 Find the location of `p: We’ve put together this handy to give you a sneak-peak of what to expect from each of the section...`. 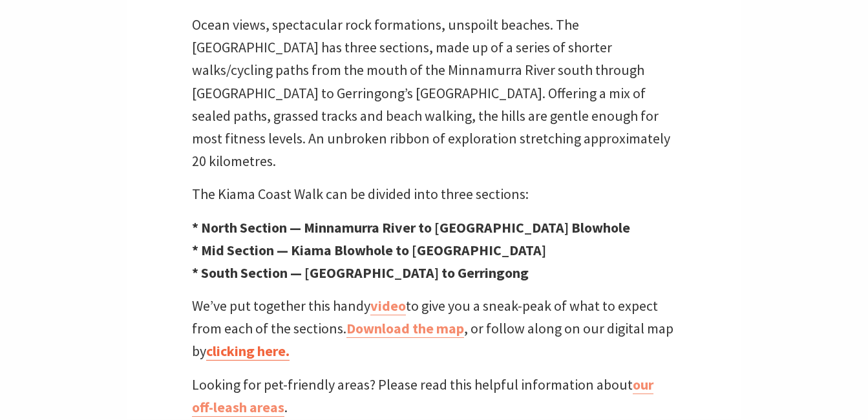

p: We’ve put together this handy to give you a sneak-peak of what to expect from each of the section... is located at coordinates (434, 329).